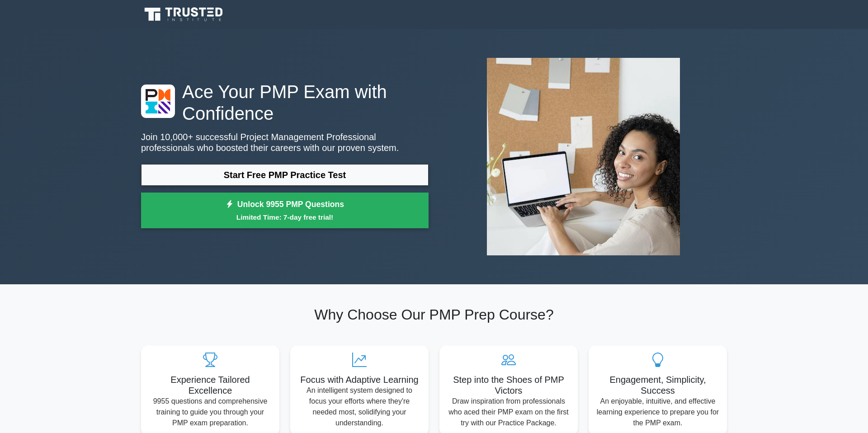  What do you see at coordinates (285, 217) in the screenshot?
I see `small: Limited Time: 7-day free trial!` at bounding box center [285, 217].